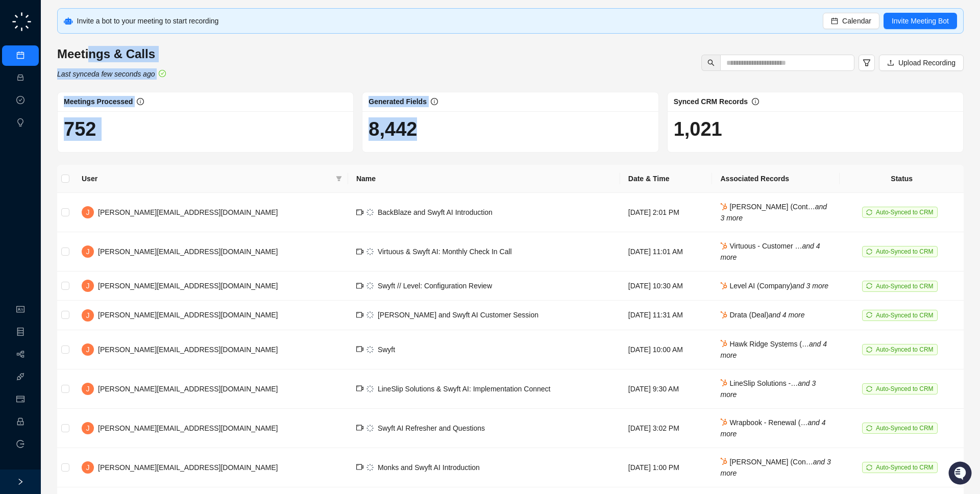  Describe the element at coordinates (13, 13) in the screenshot. I see `button: Open customer support` at that location.